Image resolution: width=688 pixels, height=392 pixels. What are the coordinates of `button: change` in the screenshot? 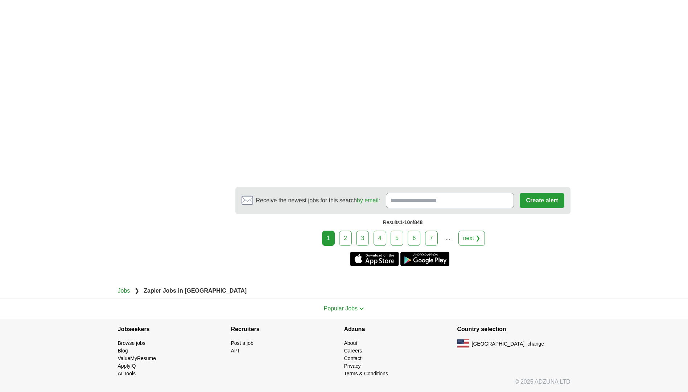 It's located at (536, 344).